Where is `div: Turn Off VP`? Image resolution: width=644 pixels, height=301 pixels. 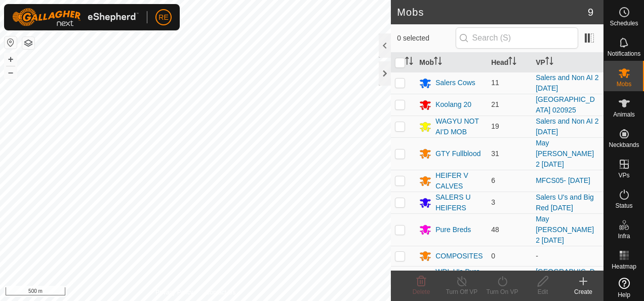
div: Turn Off VP is located at coordinates (462, 292).